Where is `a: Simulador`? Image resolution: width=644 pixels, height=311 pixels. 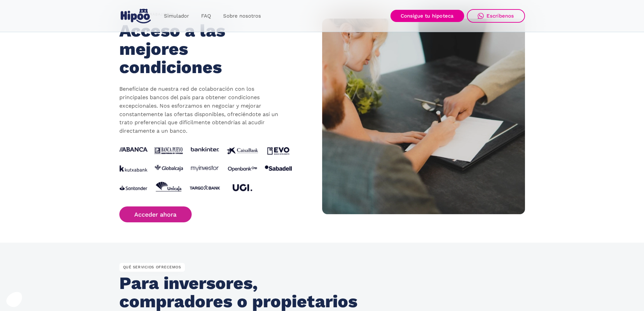 a: Simulador is located at coordinates (176, 16).